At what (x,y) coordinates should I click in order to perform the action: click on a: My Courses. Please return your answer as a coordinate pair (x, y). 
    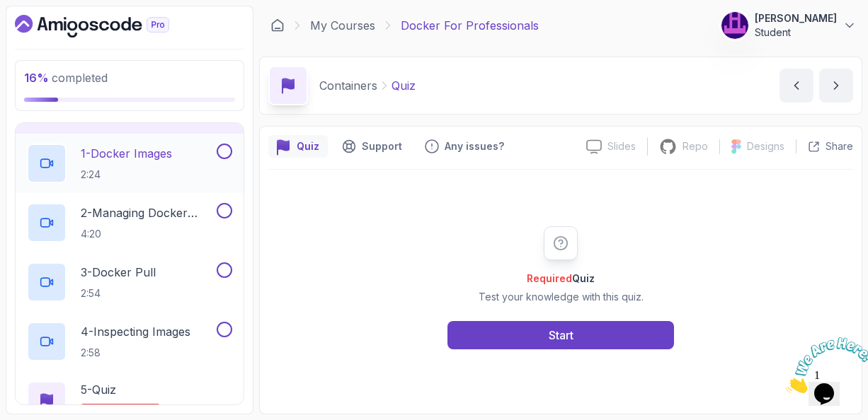
    Looking at the image, I should click on (342, 26).